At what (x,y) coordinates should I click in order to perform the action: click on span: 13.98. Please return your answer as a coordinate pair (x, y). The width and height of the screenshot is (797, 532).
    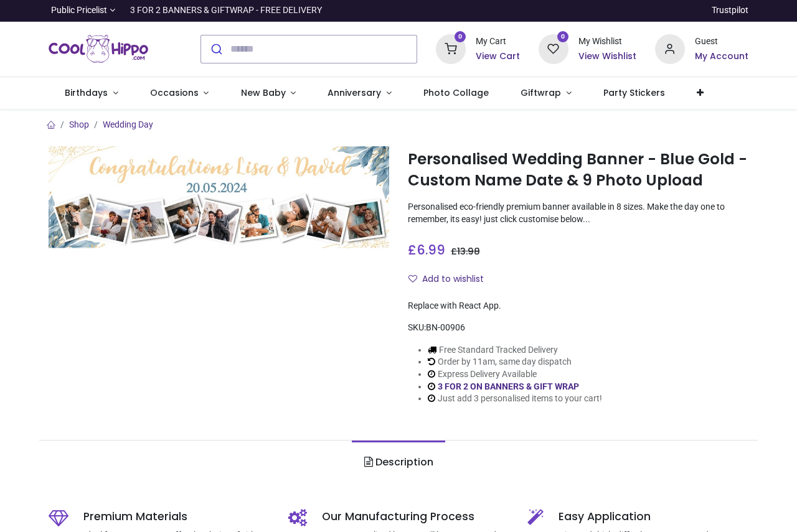
    Looking at the image, I should click on (468, 252).